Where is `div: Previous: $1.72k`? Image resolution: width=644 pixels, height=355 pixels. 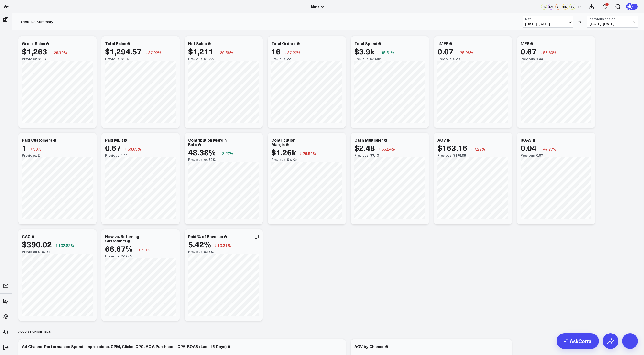 div: Previous: $1.72k is located at coordinates (224, 59).